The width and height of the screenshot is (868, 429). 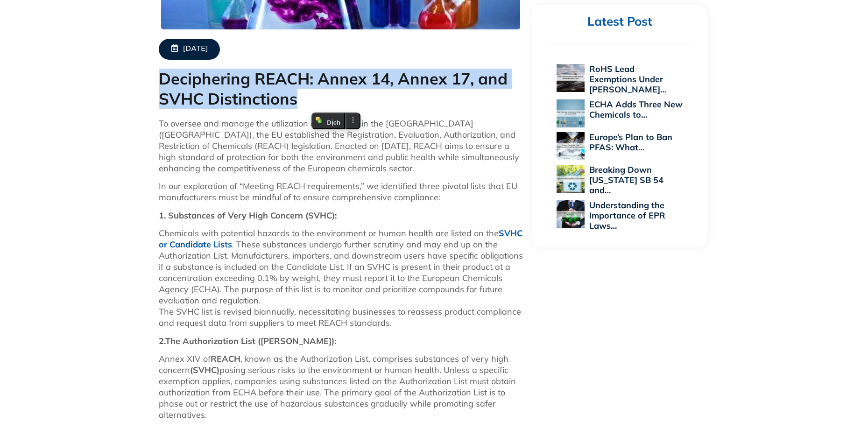 I want to click on strong: (SVHC), so click(x=204, y=370).